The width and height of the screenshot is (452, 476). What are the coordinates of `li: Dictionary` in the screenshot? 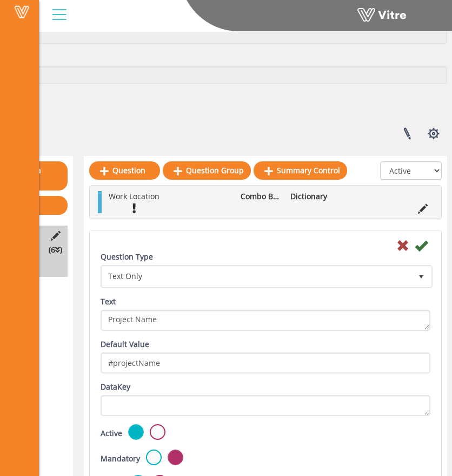 It's located at (309, 197).